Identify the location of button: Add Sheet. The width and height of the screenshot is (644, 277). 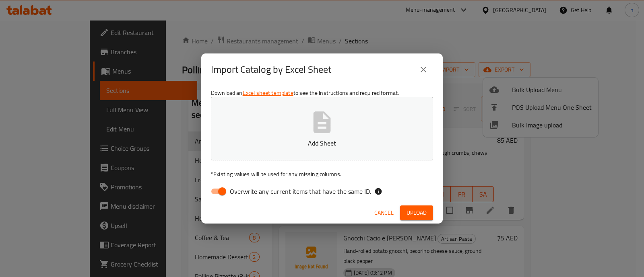
(322, 129).